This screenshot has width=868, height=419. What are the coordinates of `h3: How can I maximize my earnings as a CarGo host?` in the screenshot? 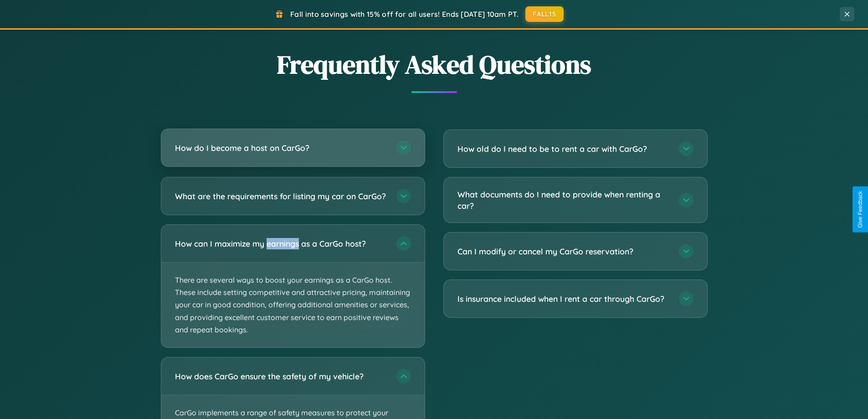 It's located at (281, 243).